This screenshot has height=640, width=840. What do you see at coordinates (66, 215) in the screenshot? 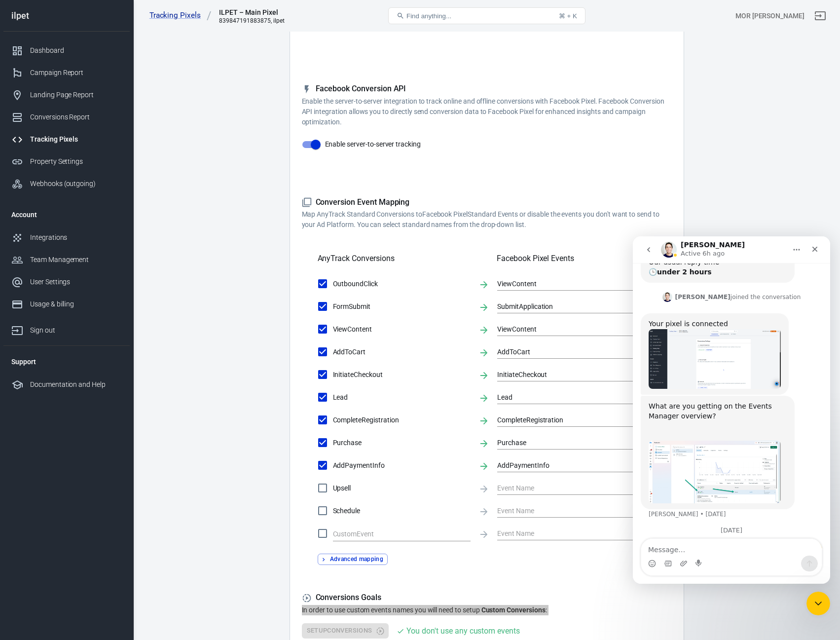
I see `li: Account` at bounding box center [66, 215].